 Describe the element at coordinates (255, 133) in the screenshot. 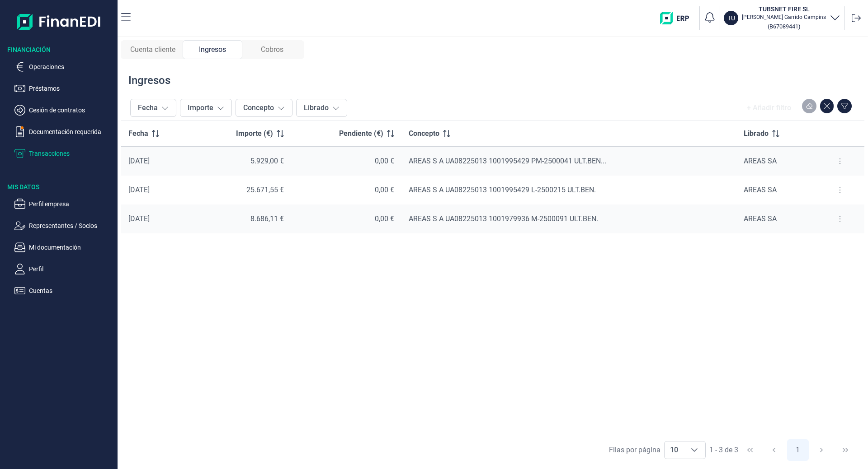

I see `span: Importe (€)` at that location.